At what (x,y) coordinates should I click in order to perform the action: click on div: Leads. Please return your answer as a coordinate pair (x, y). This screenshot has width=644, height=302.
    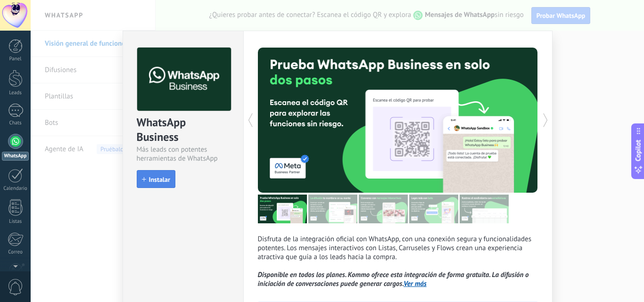
    Looking at the image, I should click on (15, 93).